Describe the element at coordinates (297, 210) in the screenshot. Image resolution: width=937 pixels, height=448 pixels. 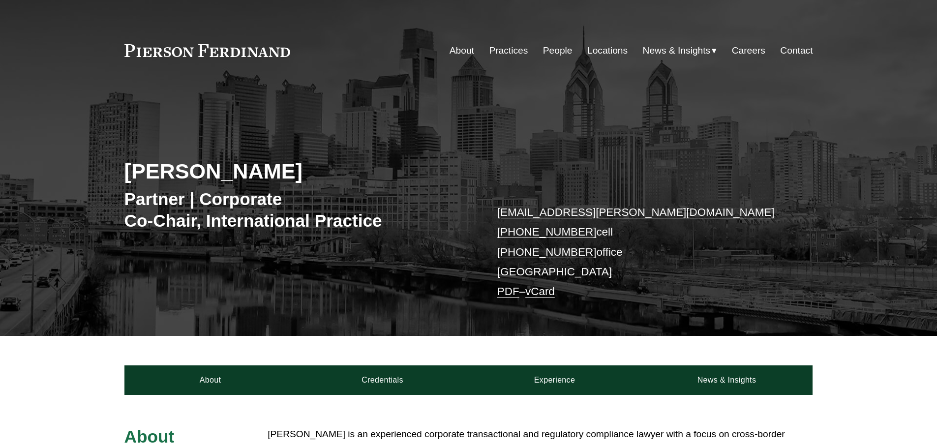
I see `h3: Partner | Corporate Co-Chair, International Practice` at that location.